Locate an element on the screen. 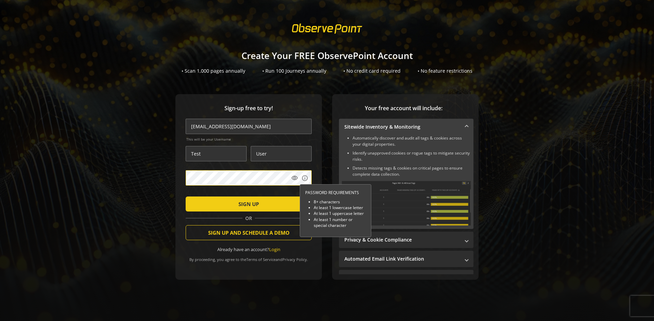 This screenshot has height=321, width=654. a: Terms of Service is located at coordinates (261, 259).